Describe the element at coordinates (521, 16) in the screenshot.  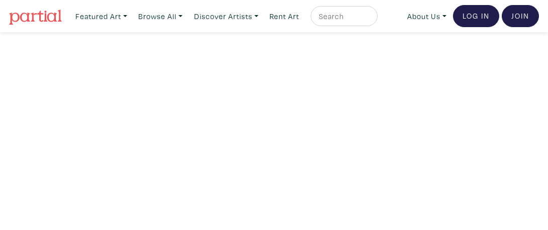
I see `a: Join` at that location.